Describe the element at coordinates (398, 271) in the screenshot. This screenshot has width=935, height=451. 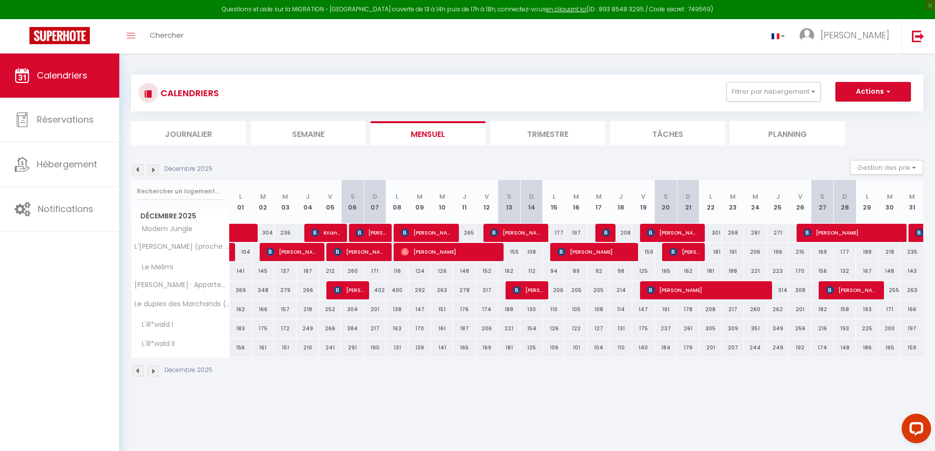
I see `div: 116` at that location.